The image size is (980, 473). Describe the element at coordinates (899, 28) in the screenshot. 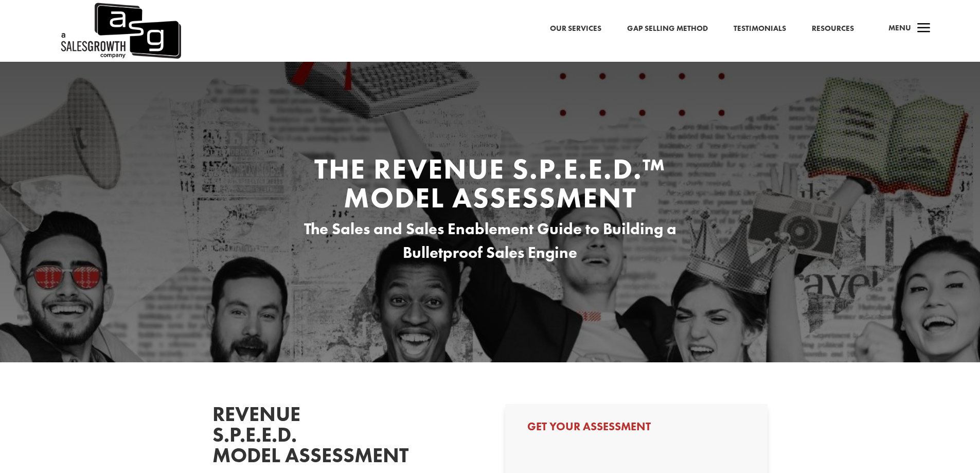

I see `span: Menu` at that location.